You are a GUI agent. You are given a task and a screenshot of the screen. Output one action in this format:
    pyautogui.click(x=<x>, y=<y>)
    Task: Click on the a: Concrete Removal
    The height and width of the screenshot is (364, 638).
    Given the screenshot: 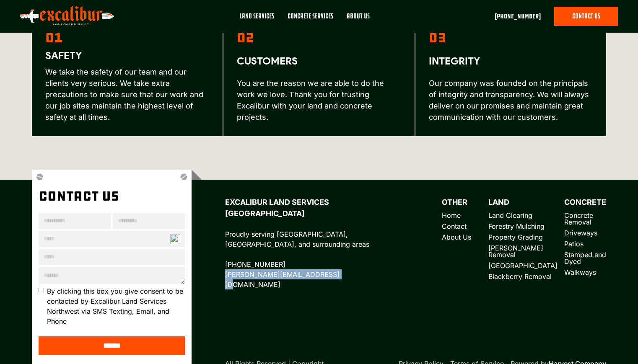 What is the action you would take?
    pyautogui.click(x=579, y=219)
    